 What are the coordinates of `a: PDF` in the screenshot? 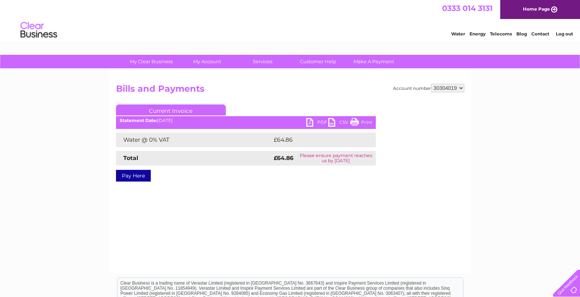 It's located at (317, 123).